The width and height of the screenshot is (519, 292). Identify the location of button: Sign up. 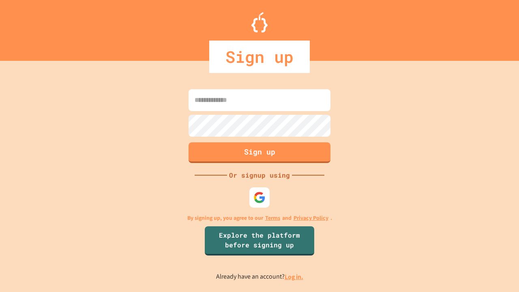
(259, 152).